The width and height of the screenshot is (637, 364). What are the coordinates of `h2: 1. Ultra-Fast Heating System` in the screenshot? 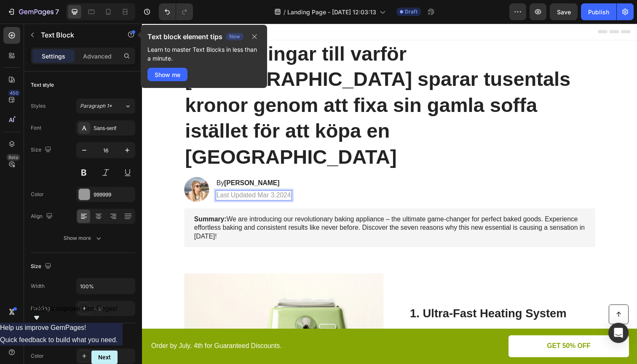 It's located at (368, 296).